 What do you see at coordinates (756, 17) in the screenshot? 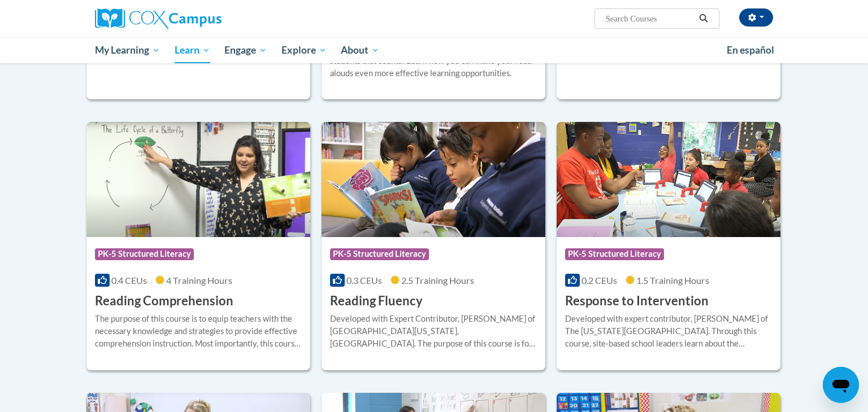
I see `button: Account Settings` at bounding box center [756, 17].